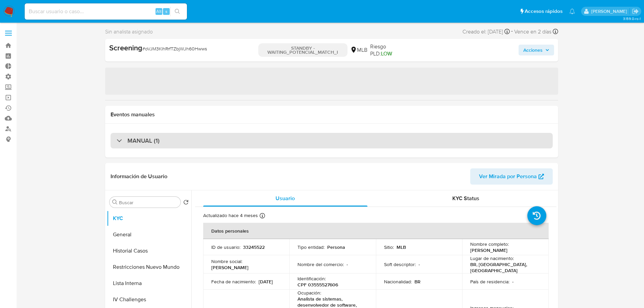 The height and width of the screenshot is (308, 644). Describe the element at coordinates (376, 231) in the screenshot. I see `th: Datos personales` at that location.